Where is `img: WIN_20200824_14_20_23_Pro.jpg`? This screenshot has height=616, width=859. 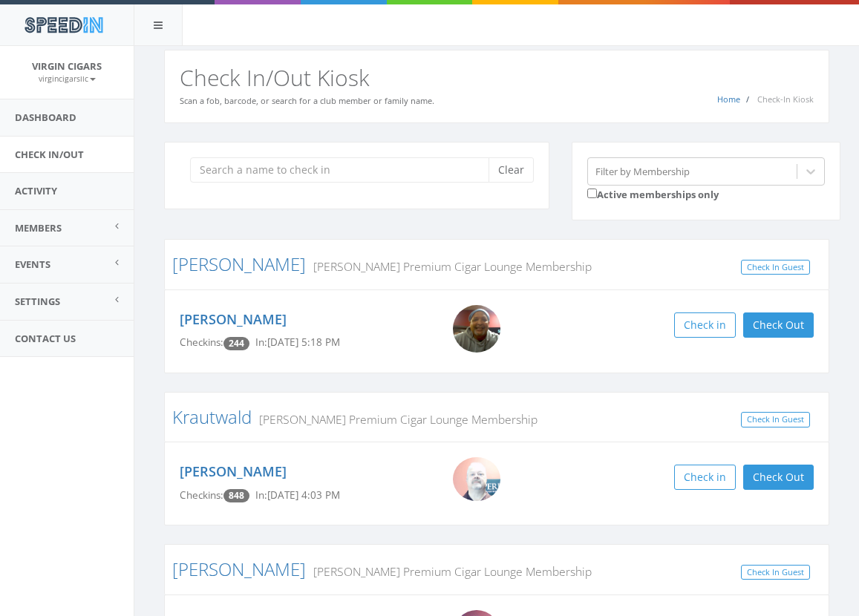
img: WIN_20200824_14_20_23_Pro.jpg is located at coordinates (476, 479).